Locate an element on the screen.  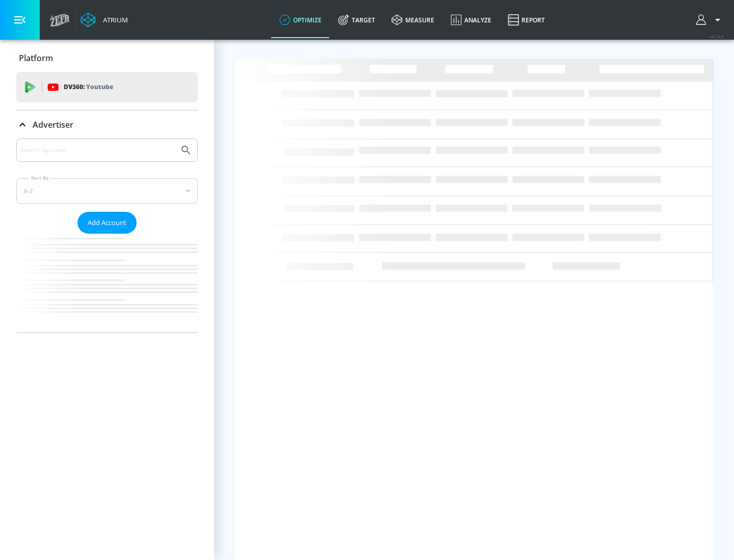
a: Atrium is located at coordinates (104, 20).